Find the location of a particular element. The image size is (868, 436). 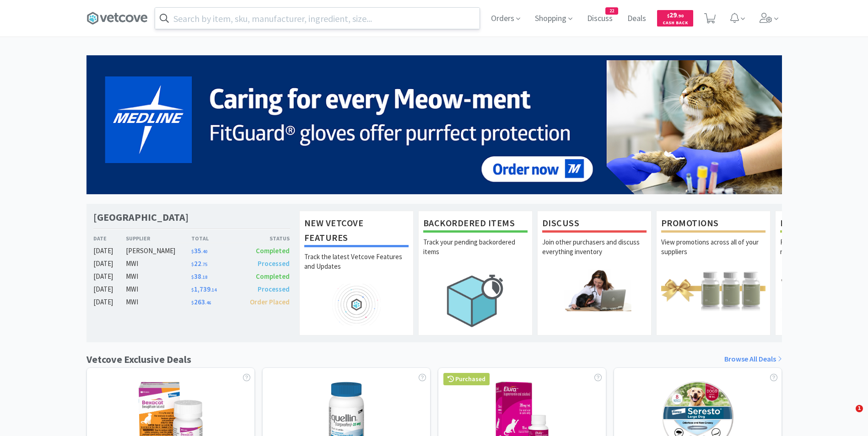

p: View promotions across all of your suppliers is located at coordinates (713, 253).